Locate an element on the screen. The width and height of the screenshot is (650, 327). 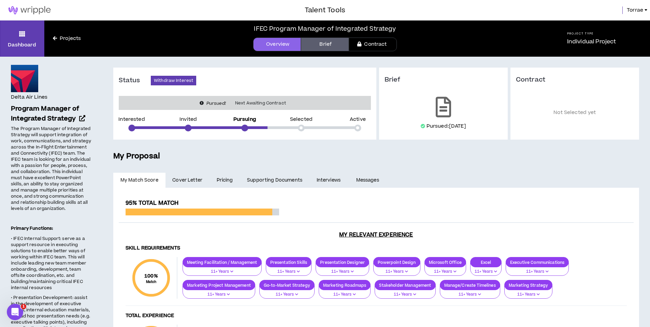
a: Pricing is located at coordinates (225, 180).